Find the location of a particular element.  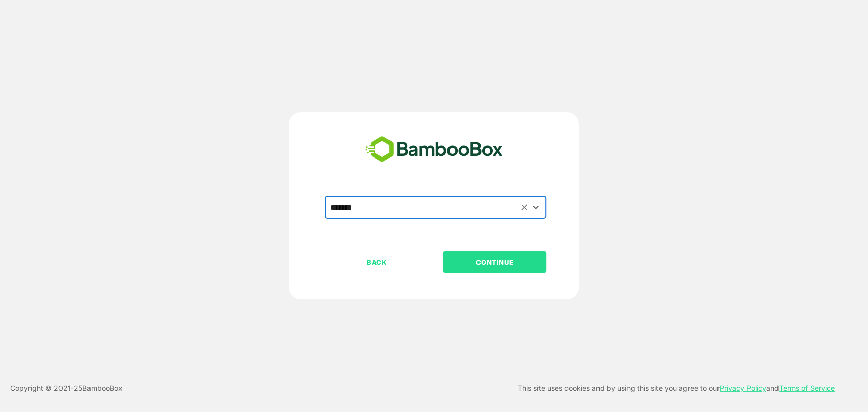

p: This site uses cookies and by using this site you agree to our and is located at coordinates (676, 388).